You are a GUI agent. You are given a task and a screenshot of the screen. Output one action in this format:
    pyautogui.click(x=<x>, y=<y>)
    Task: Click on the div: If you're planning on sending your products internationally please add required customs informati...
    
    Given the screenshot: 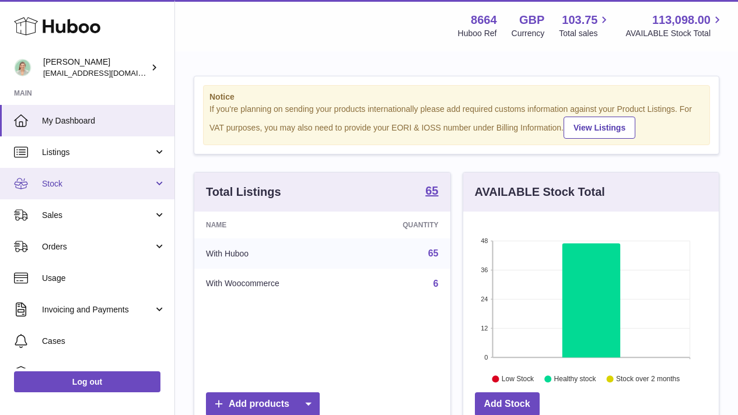 What is the action you would take?
    pyautogui.click(x=456, y=121)
    